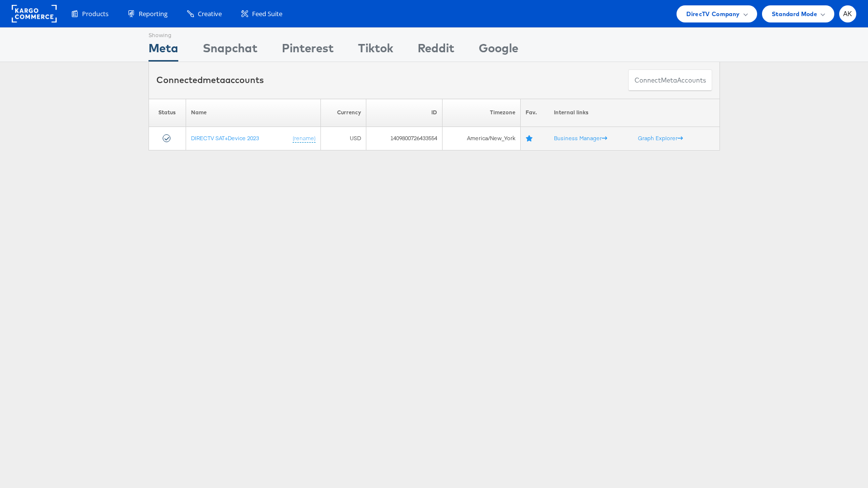 This screenshot has height=488, width=868. I want to click on div: Pinterest, so click(308, 50).